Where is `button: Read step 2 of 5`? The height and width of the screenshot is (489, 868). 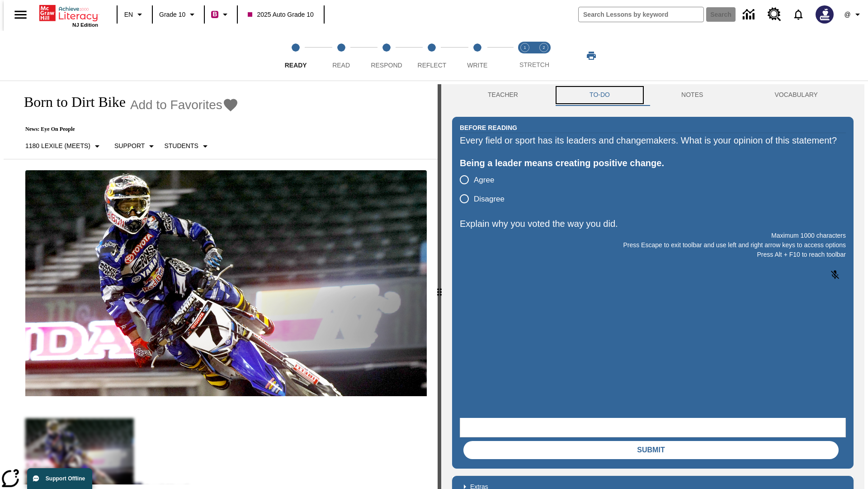
button: Read step 2 of 5 is located at coordinates (341, 56).